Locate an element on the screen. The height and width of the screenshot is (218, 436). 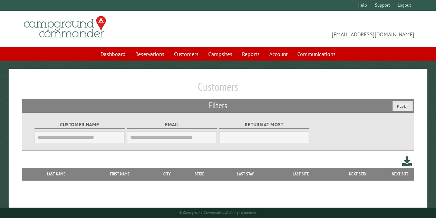
th: State is located at coordinates (199, 174).